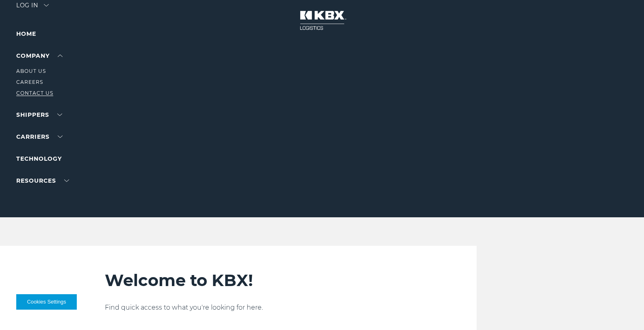  What do you see at coordinates (322, 20) in the screenshot?
I see `img: kbx logo` at bounding box center [322, 20].